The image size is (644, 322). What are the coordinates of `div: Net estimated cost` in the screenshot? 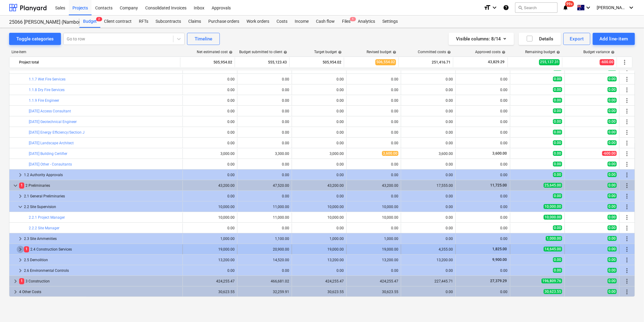 It's located at (214, 52).